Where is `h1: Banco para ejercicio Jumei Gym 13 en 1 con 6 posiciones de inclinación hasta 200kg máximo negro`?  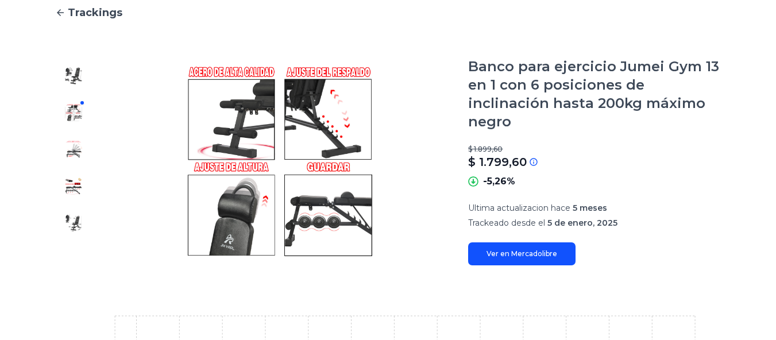 h1: Banco para ejercicio Jumei Gym 13 en 1 con 6 posiciones de inclinación hasta 200kg máximo negro is located at coordinates (594, 94).